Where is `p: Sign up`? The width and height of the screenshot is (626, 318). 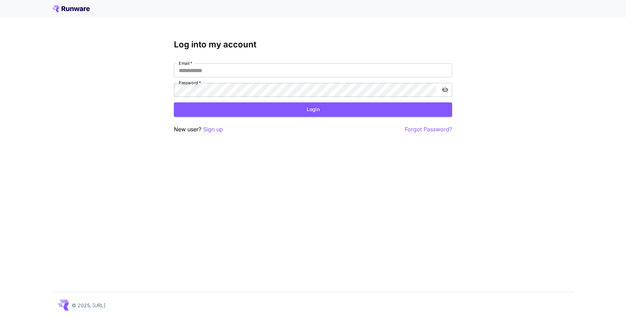
p: Sign up is located at coordinates (213, 129).